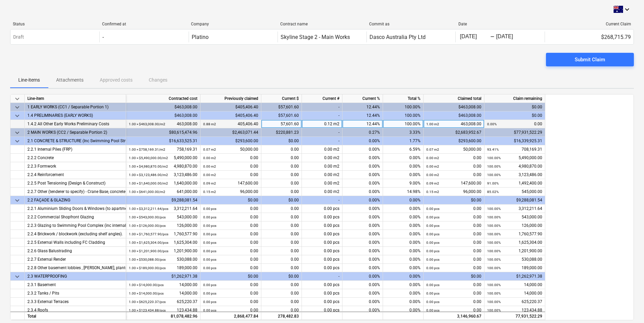  What do you see at coordinates (590, 59) in the screenshot?
I see `div: Submit Claim` at bounding box center [590, 59].